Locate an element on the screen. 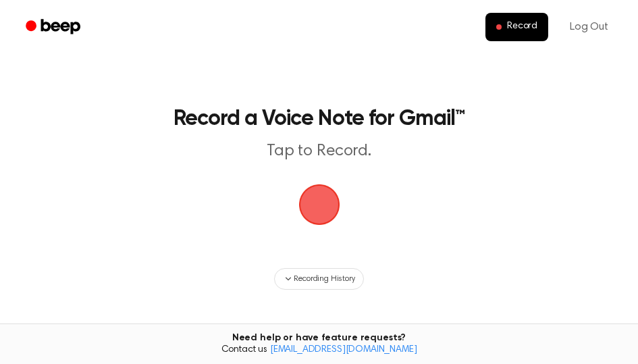 The image size is (638, 364). button: Recording History is located at coordinates (319, 278).